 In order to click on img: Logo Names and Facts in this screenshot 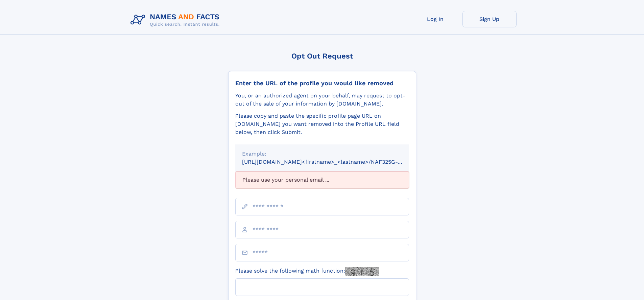, I will do `click(177, 20)`.